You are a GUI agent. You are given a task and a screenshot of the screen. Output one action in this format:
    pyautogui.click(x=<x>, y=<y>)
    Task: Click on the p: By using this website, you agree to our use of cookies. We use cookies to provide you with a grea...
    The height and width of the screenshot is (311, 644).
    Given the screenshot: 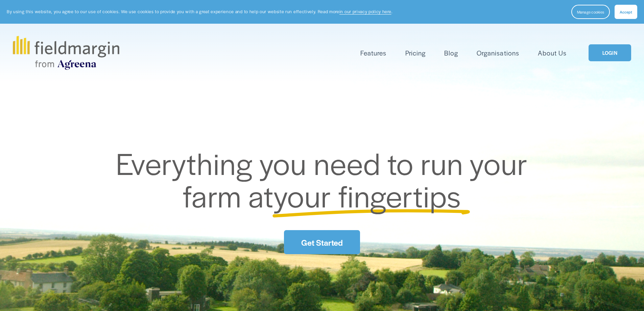 What is the action you would take?
    pyautogui.click(x=199, y=11)
    